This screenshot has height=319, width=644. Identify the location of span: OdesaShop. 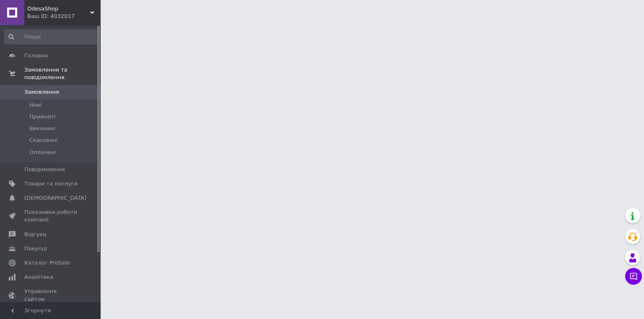
(59, 9).